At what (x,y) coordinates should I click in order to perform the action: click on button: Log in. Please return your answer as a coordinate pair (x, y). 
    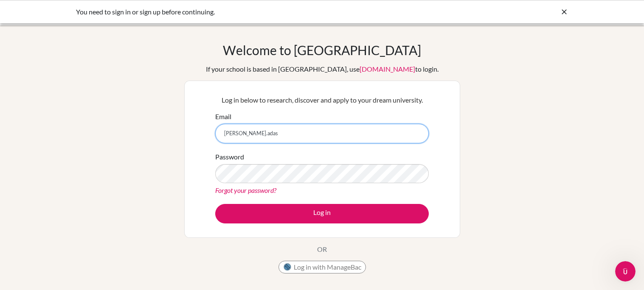
    Looking at the image, I should click on (322, 214).